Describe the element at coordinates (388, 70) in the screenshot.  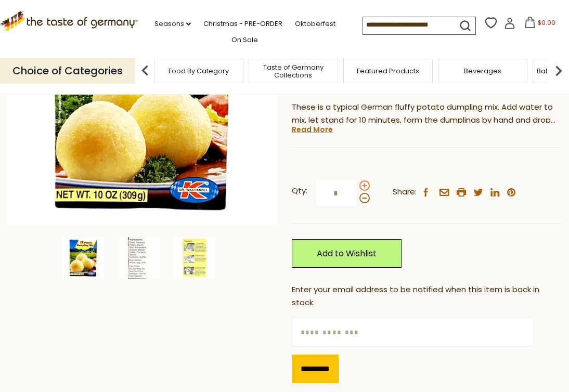
I see `span: Featured Products` at that location.